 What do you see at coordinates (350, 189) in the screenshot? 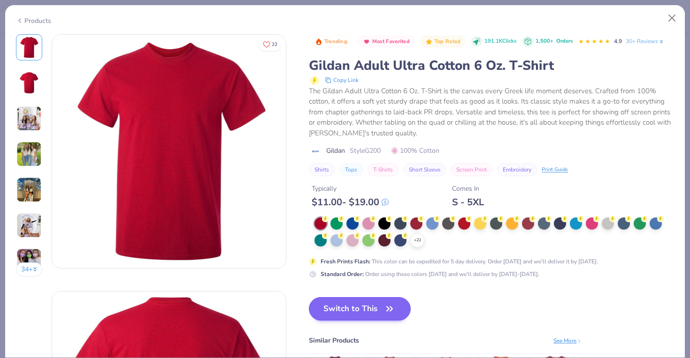
I see `div: Typically` at bounding box center [350, 189].